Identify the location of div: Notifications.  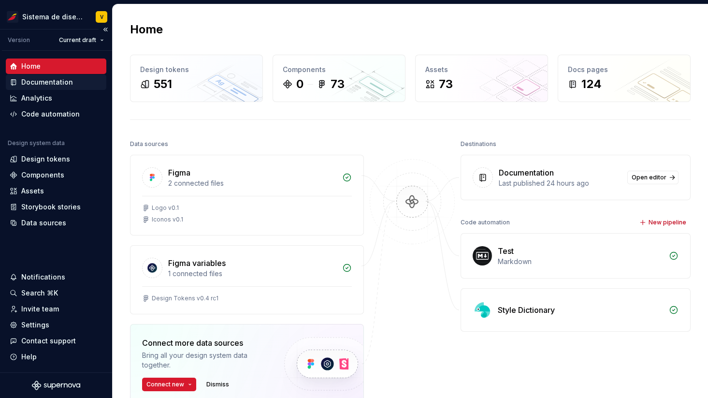
(43, 277).